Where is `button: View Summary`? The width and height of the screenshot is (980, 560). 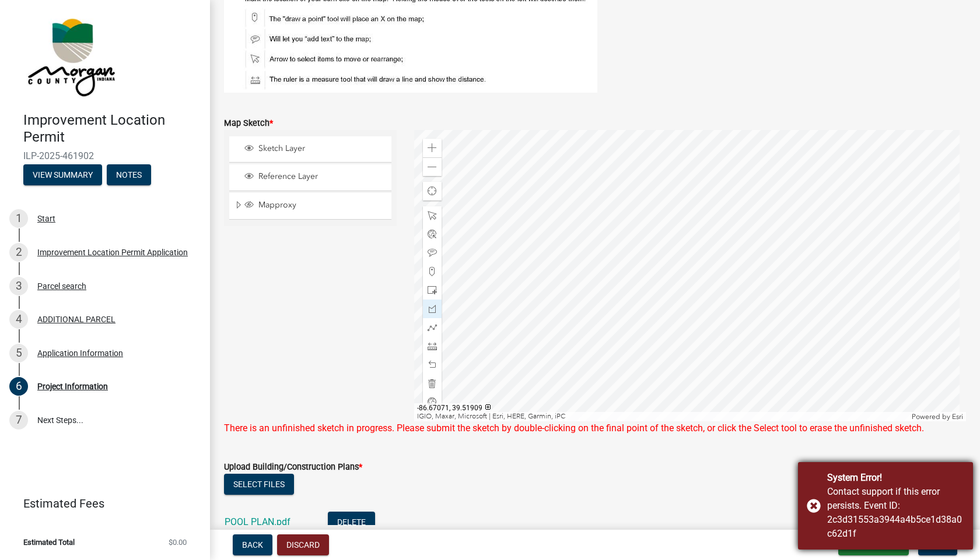 button: View Summary is located at coordinates (63, 175).